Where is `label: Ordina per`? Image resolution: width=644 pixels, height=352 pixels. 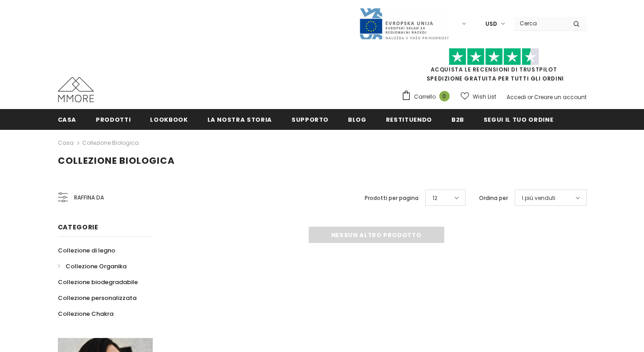
label: Ordina per is located at coordinates (494, 198).